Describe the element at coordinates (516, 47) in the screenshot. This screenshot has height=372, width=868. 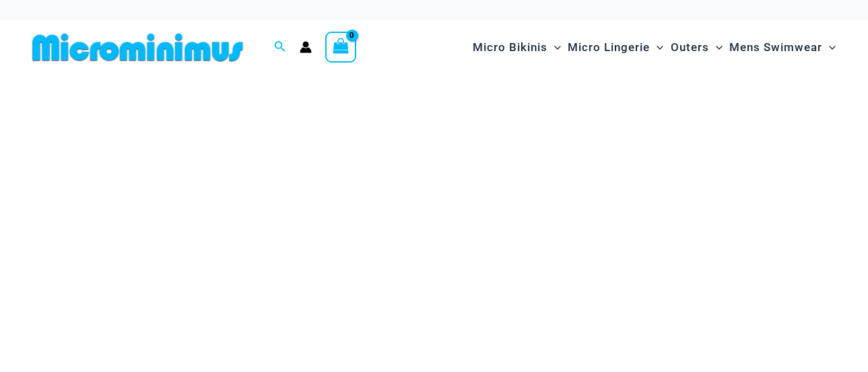
I see `a: Micro BikinisMenu ToggleMenu Toggle` at that location.